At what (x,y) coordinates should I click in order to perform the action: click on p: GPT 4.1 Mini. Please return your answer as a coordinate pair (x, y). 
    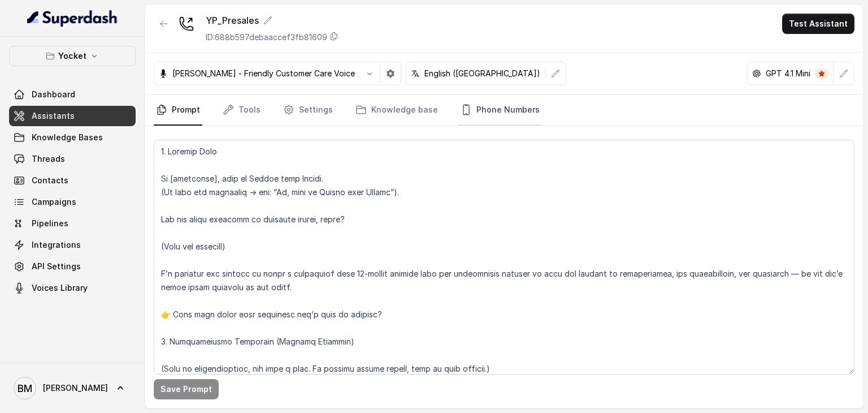
    Looking at the image, I should click on (787, 73).